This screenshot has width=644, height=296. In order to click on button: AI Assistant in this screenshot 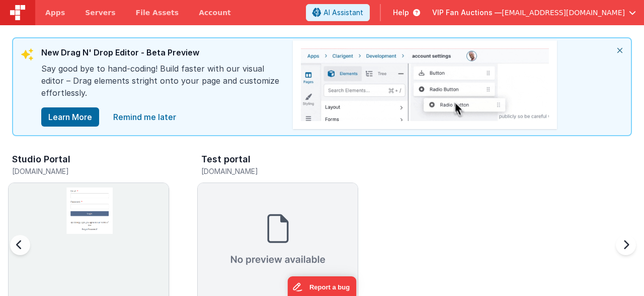, I will do `click(338, 13)`.